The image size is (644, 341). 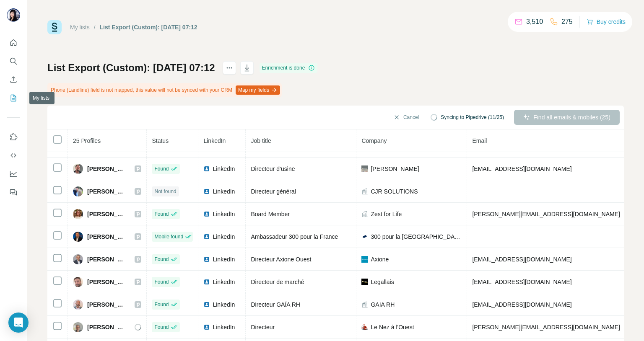 What do you see at coordinates (13, 61) in the screenshot?
I see `button: Search` at bounding box center [13, 61].